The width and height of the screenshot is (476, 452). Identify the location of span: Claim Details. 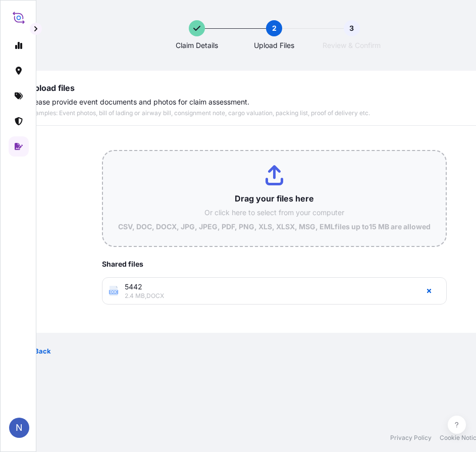
(197, 45).